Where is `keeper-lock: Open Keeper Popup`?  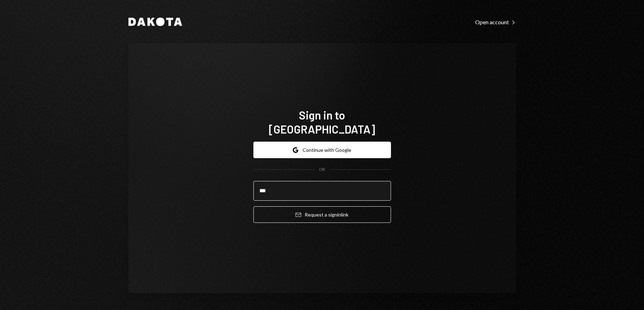 keeper-lock: Open Keeper Popup is located at coordinates (381, 191).